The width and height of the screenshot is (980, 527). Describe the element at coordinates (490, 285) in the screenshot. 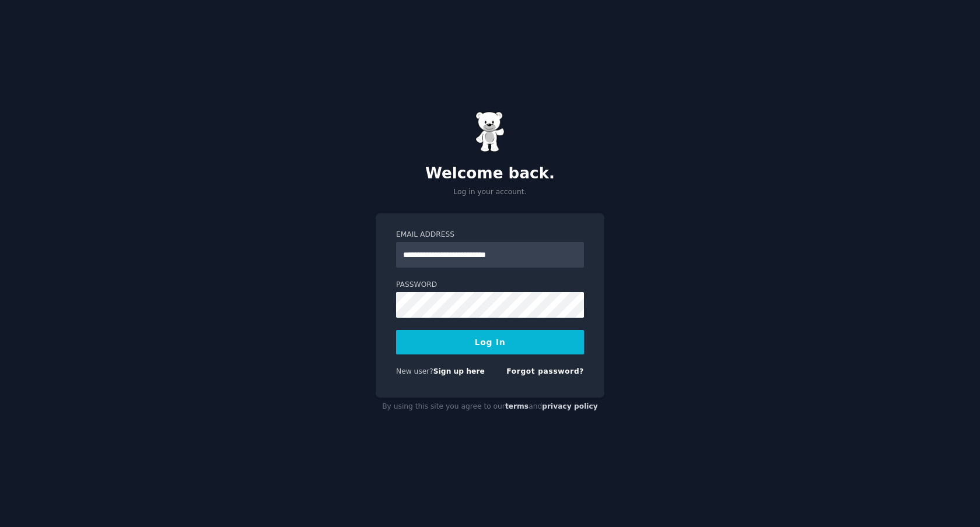

I see `label: Password` at that location.